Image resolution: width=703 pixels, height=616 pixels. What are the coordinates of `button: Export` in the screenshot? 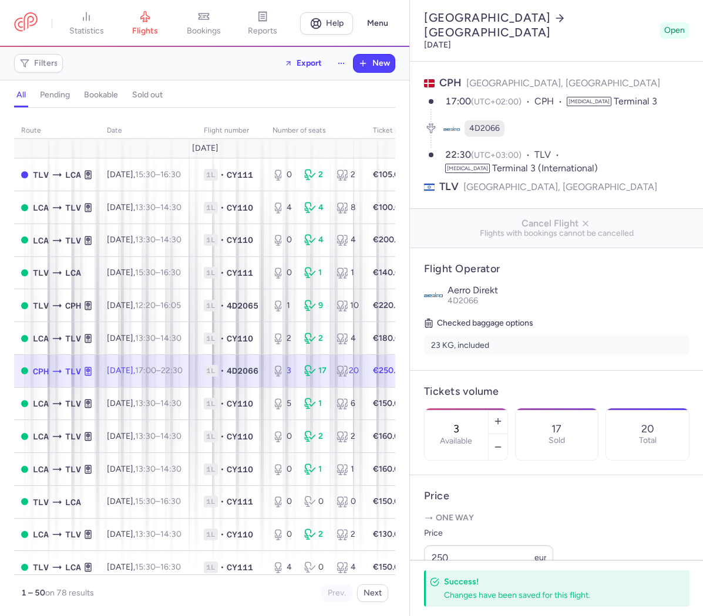 It's located at (303, 63).